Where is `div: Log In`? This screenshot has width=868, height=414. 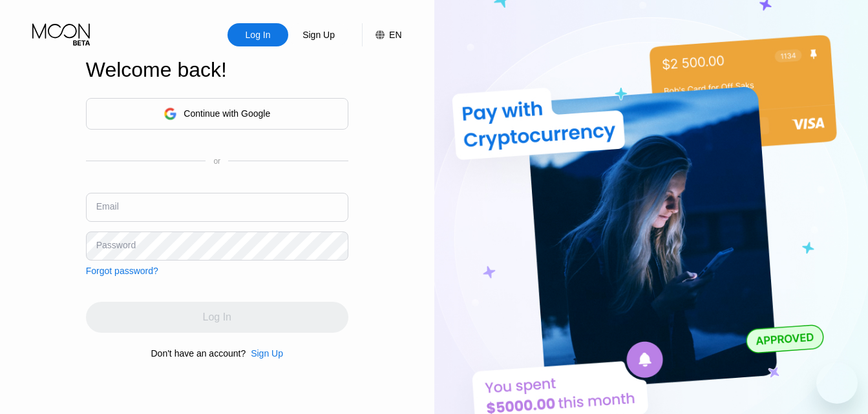
div: Log In is located at coordinates (257, 35).